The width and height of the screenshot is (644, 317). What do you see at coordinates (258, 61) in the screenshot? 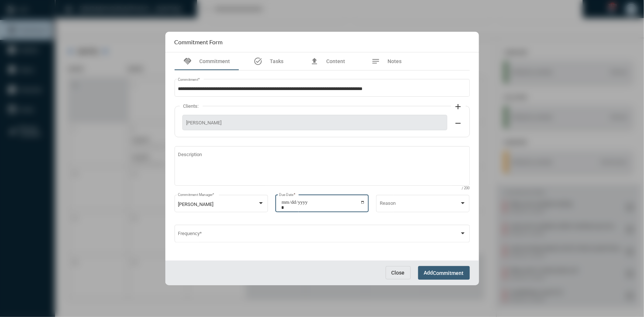
I see `mat-icon: task_alt` at bounding box center [258, 61].